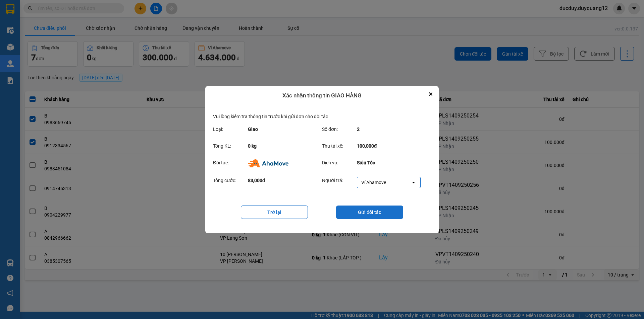  What do you see at coordinates (369, 212) in the screenshot?
I see `button: Gửi đối tác` at bounding box center [369, 212].